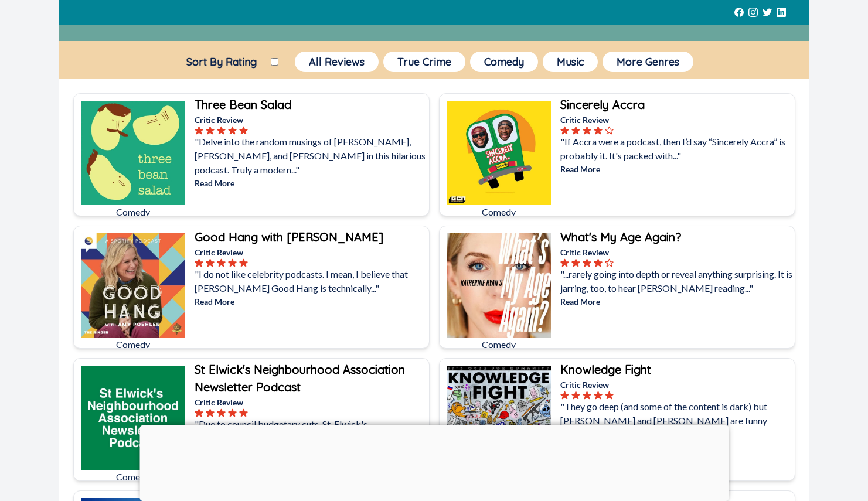  Describe the element at coordinates (133, 418) in the screenshot. I see `img: St Elwick's Neighbourhood Association Newsletter Podcast` at that location.